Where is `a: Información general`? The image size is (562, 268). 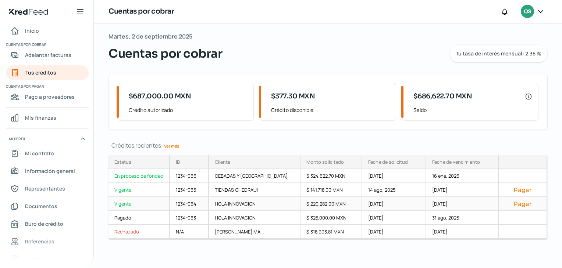 a: Información general is located at coordinates (47, 171).